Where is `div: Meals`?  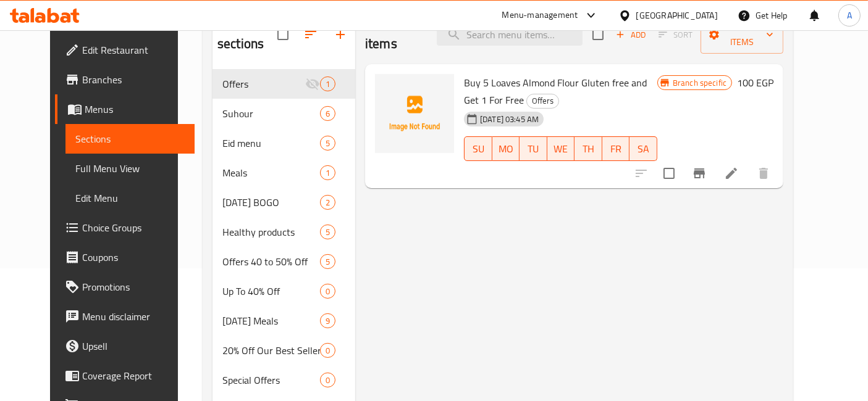 div: Meals is located at coordinates (271, 172).